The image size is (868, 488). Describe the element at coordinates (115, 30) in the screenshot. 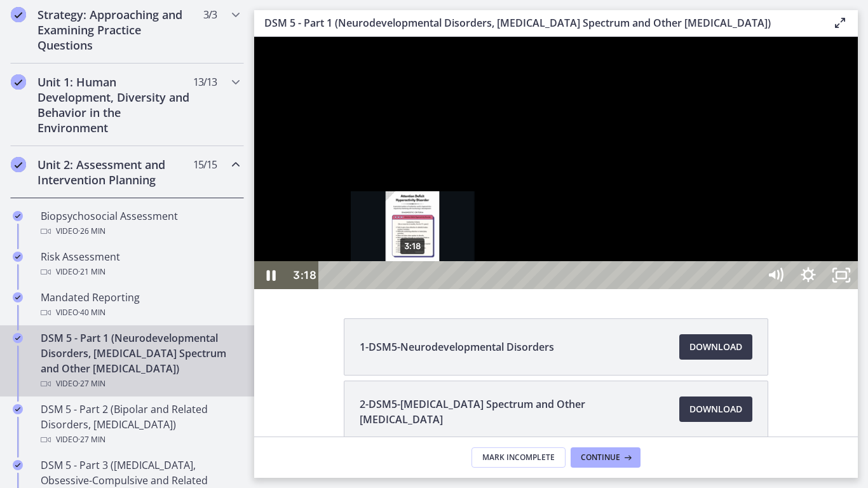

I see `h2: Strategy: Approaching and Examining Practice Questions` at that location.